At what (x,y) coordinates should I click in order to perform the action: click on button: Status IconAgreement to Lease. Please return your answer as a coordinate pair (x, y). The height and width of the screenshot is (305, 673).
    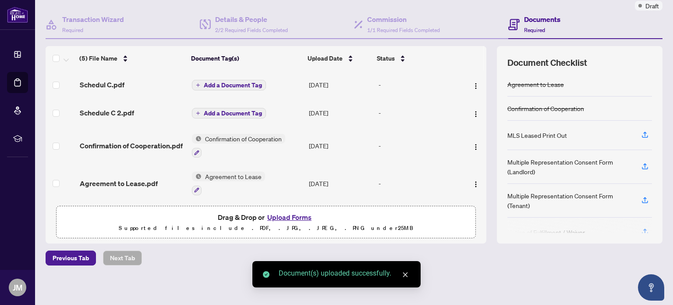
    Looking at the image, I should click on (228, 183).